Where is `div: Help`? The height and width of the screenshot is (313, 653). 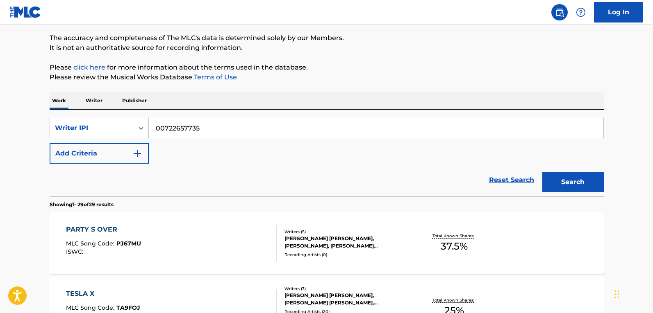 div: Help is located at coordinates (581, 12).